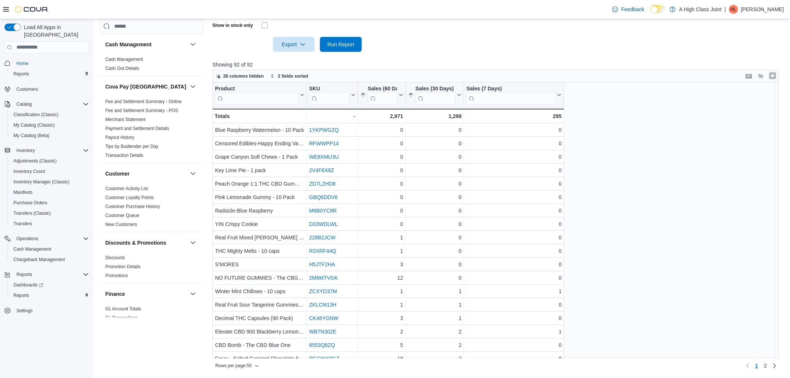 The height and width of the screenshot is (378, 790). I want to click on a: Transaction Details, so click(124, 155).